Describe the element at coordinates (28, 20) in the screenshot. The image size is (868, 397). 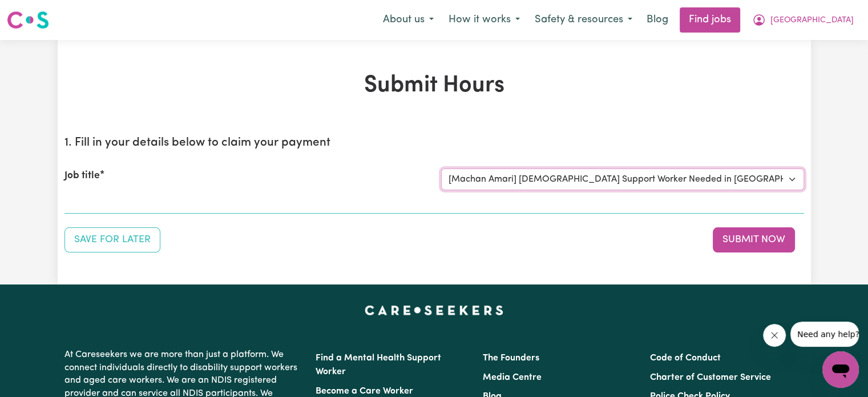
I see `img: Careseekers logo` at that location.